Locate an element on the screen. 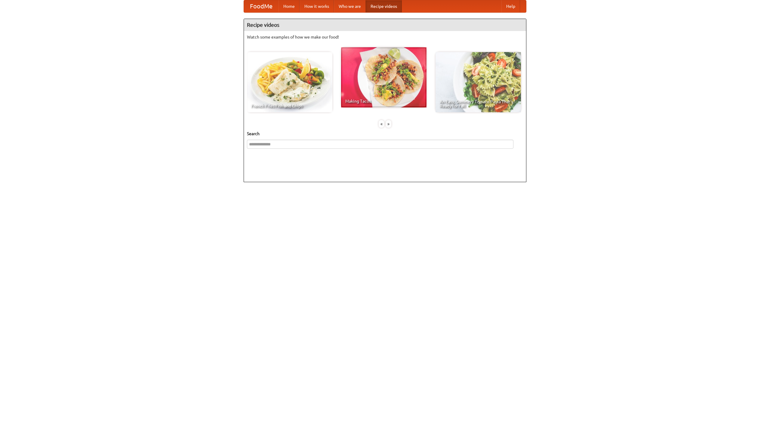 This screenshot has width=770, height=426. a: Who we are is located at coordinates (350, 6).